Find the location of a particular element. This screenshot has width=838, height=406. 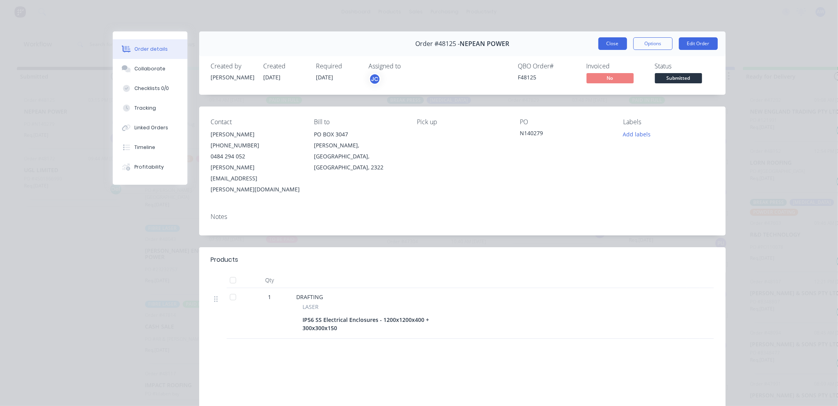

div: QBO Order # is located at coordinates (548, 66).